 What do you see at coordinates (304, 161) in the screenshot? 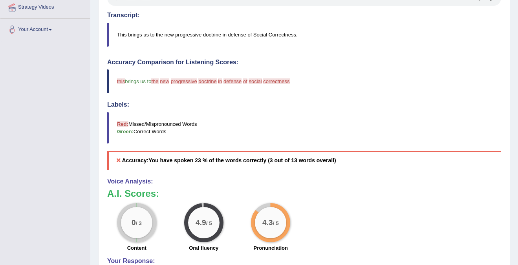
I see `h5: Accuracy:` at bounding box center [304, 161].